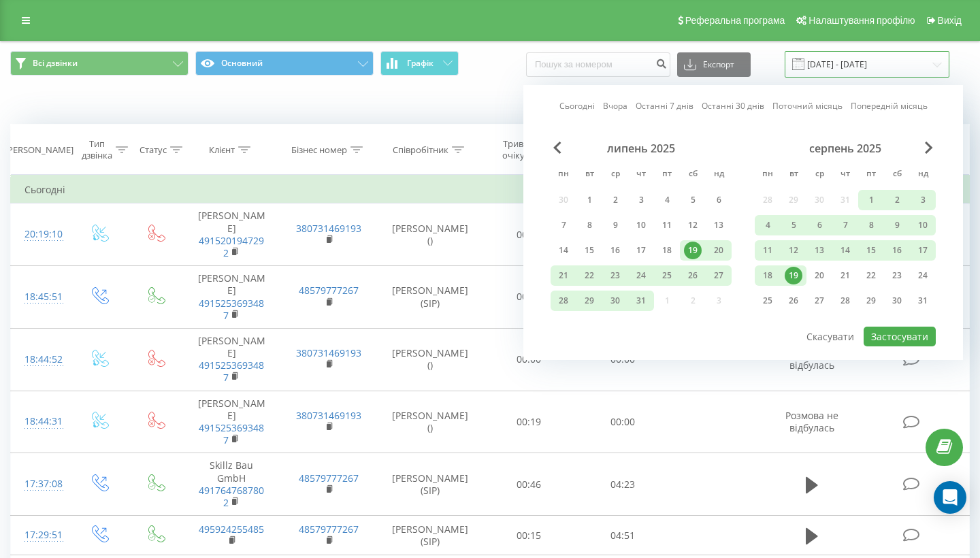 This screenshot has width=980, height=558. I want to click on div: пн 28 лип 2025 р., so click(563, 301).